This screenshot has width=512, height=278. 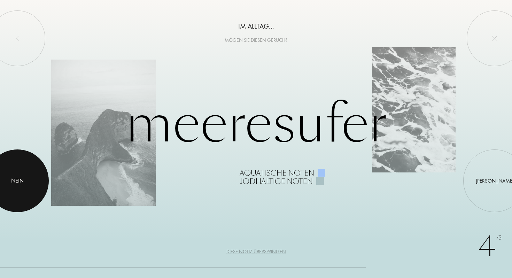 What do you see at coordinates (17, 38) in the screenshot?
I see `img: left_onboard.svg` at bounding box center [17, 38].